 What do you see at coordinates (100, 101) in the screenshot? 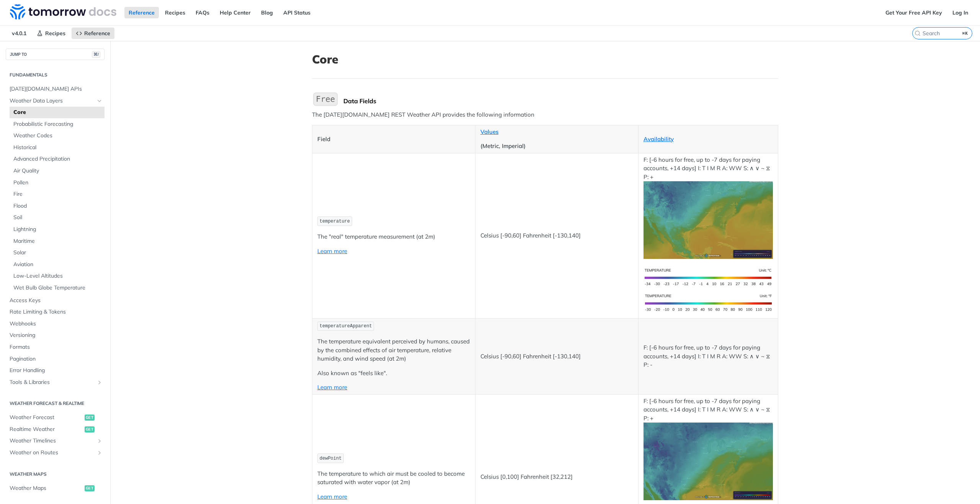
I see `button: Hide subpages for Weather Data Layers` at bounding box center [100, 101].